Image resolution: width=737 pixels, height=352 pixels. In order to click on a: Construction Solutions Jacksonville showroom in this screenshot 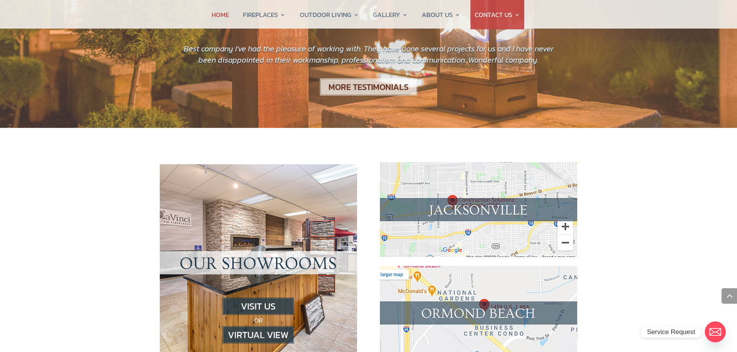, I will do `click(478, 255)`.